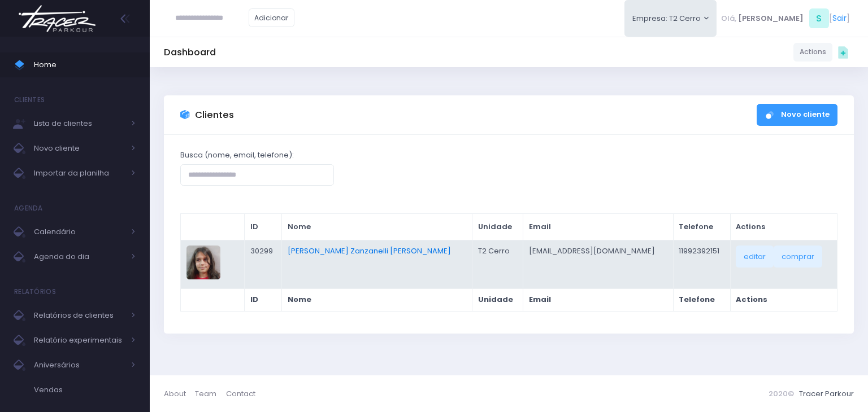 The width and height of the screenshot is (868, 412). Describe the element at coordinates (263, 264) in the screenshot. I see `td: 30299` at that location.